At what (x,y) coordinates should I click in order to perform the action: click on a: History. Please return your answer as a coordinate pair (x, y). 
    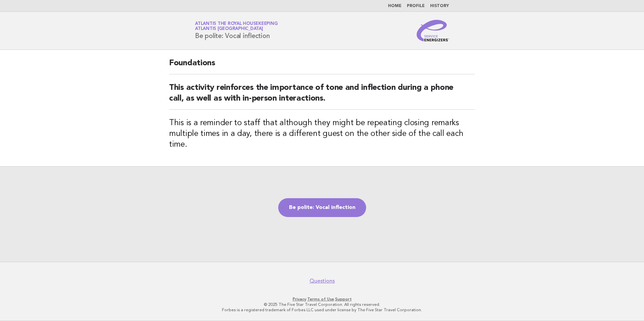
    Looking at the image, I should click on (439, 6).